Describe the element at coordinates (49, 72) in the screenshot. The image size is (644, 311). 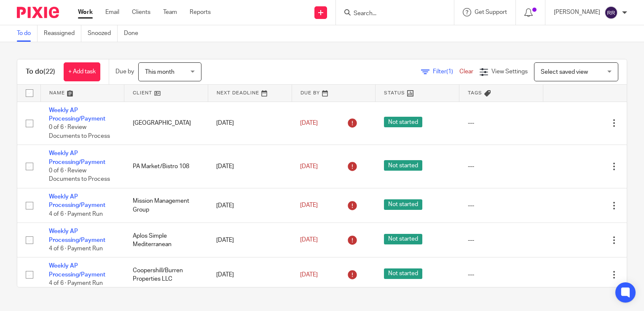
I see `span: (22)` at that location.